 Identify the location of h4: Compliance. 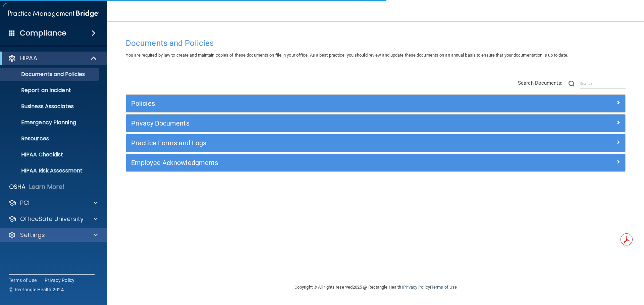
(43, 33).